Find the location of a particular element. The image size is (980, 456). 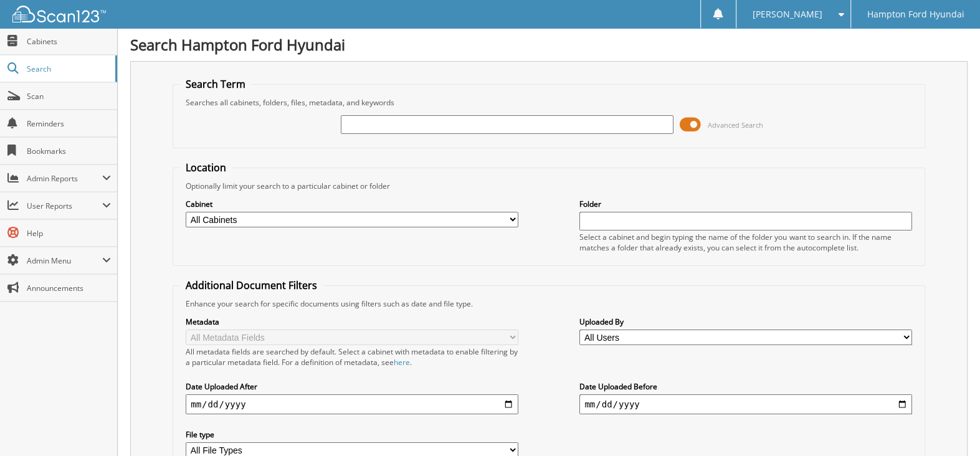

span: Admin Reports is located at coordinates (64, 178).